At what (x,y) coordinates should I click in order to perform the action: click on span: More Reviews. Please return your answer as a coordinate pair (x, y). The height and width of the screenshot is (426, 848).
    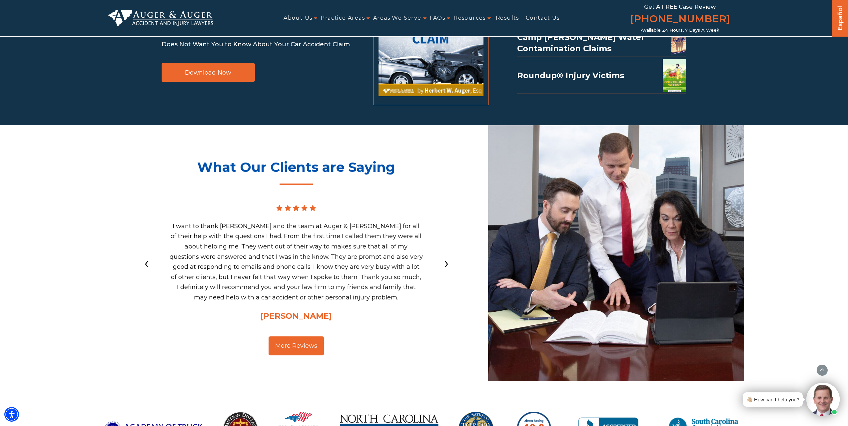
    Looking at the image, I should click on (296, 346).